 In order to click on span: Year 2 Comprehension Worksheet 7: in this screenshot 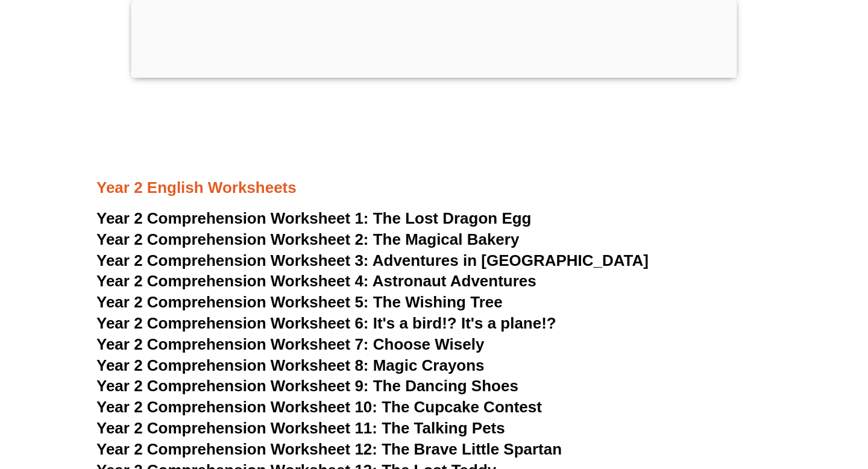, I will do `click(233, 344)`.